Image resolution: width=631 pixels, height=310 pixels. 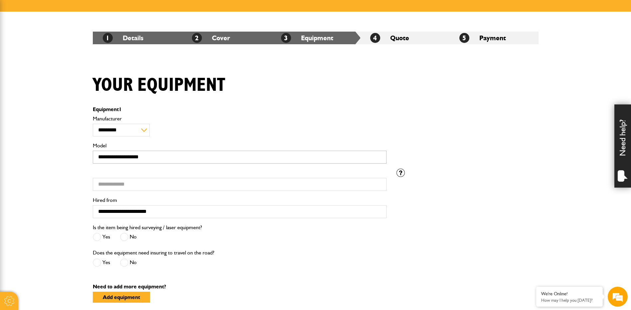 I want to click on label: Model, so click(x=240, y=146).